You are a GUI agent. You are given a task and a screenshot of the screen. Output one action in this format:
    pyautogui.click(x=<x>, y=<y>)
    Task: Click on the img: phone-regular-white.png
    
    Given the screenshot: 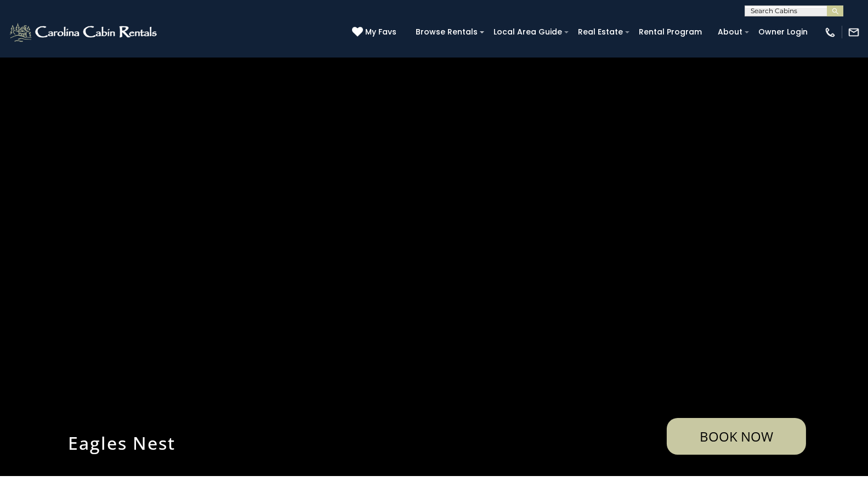 What is the action you would take?
    pyautogui.click(x=830, y=33)
    